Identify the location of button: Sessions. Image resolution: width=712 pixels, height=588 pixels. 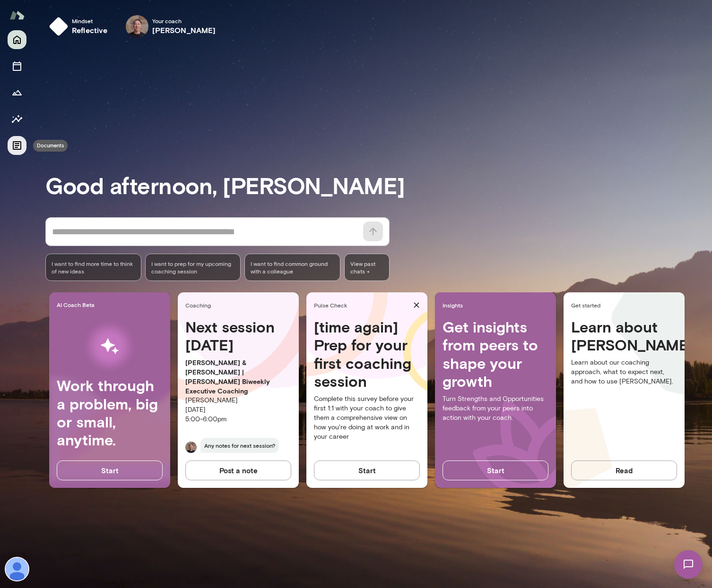
(17, 66).